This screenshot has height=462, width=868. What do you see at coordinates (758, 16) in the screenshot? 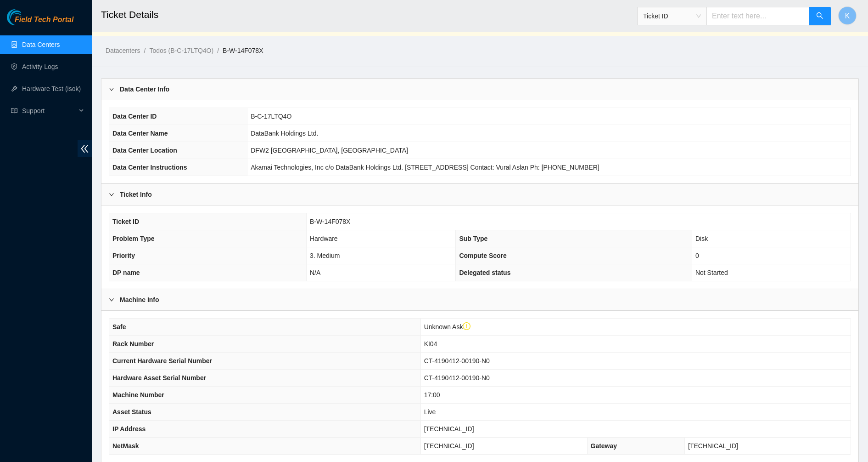
I see `input: Enter text here...` at bounding box center [758, 16].